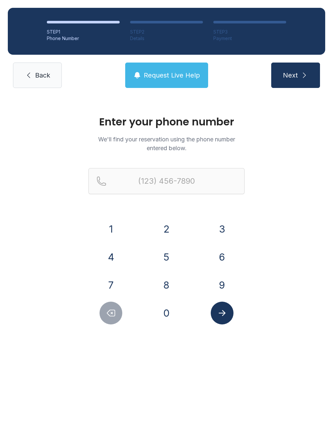  Describe the element at coordinates (43, 75) in the screenshot. I see `span: Back` at that location.